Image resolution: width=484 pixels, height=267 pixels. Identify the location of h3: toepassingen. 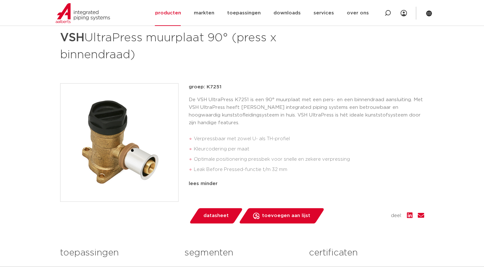
(117, 253).